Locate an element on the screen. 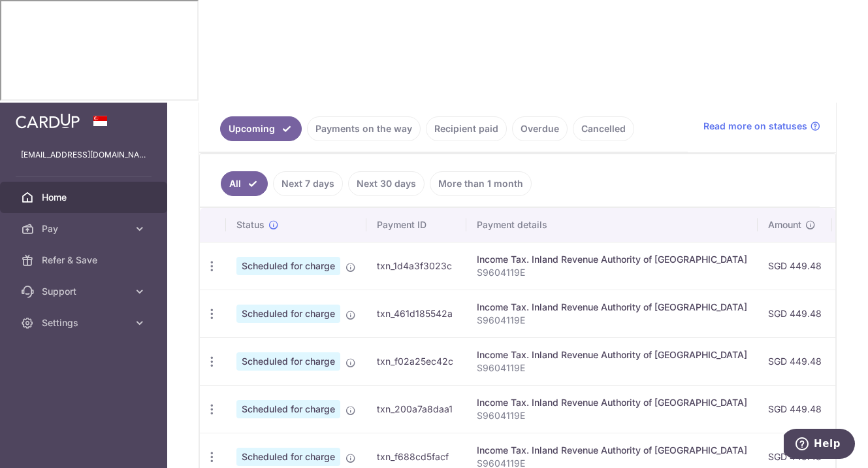 Image resolution: width=868 pixels, height=468 pixels. a: Recipient paid is located at coordinates (467, 129).